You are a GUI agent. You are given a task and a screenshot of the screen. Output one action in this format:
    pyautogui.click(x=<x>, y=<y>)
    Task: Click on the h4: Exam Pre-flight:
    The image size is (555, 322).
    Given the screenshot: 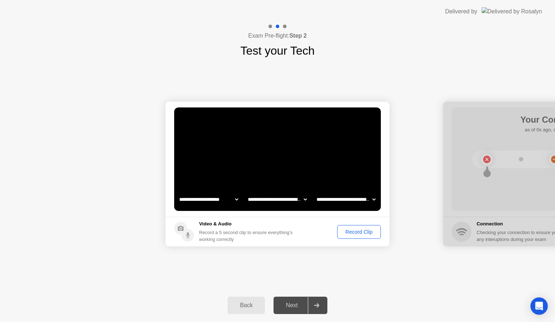 What is the action you would take?
    pyautogui.click(x=278, y=36)
    